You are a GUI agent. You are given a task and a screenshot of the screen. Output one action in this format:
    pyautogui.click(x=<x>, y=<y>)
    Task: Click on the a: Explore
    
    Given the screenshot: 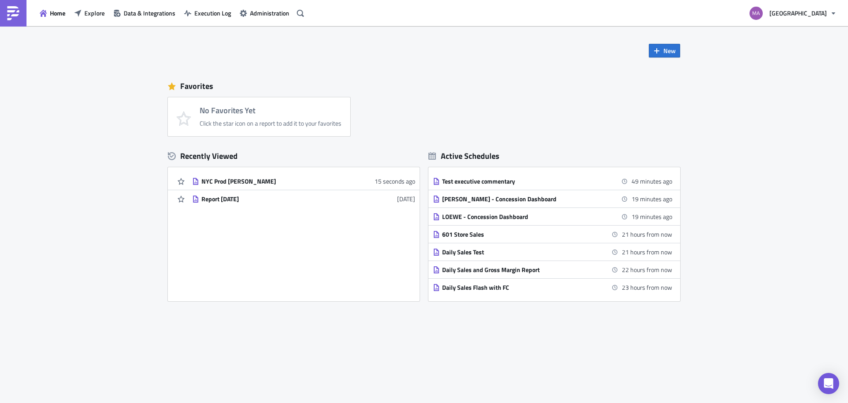 What is the action you would take?
    pyautogui.click(x=89, y=13)
    